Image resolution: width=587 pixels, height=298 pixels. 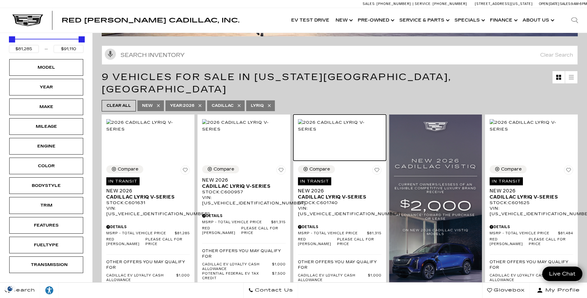 What do you see at coordinates (339, 55) in the screenshot?
I see `input: Search Inventory` at bounding box center [339, 55].